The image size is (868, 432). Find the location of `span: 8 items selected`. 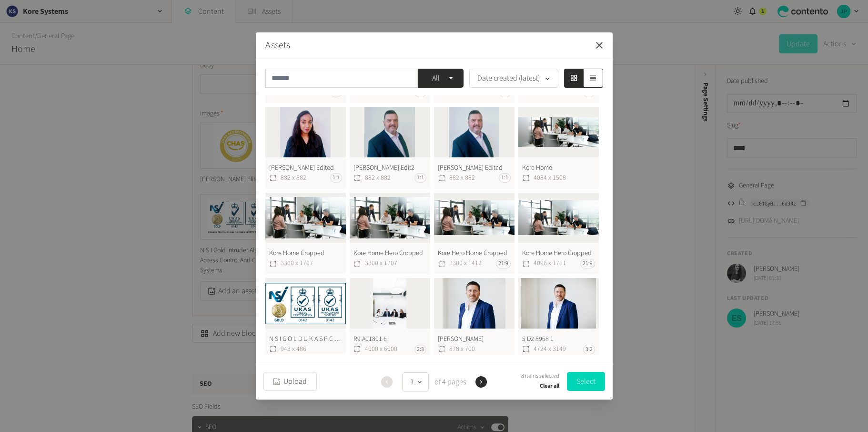

span: 8 items selected is located at coordinates (540, 376).